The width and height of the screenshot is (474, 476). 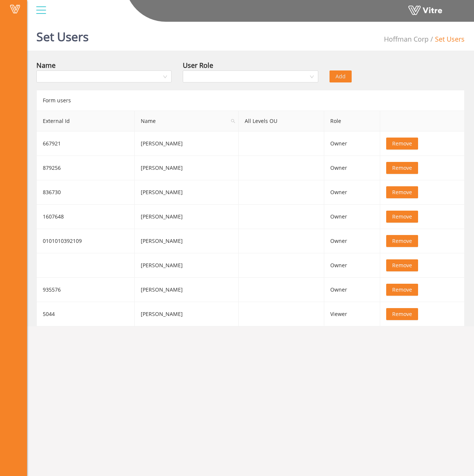 What do you see at coordinates (186, 121) in the screenshot?
I see `span: Name` at bounding box center [186, 121].